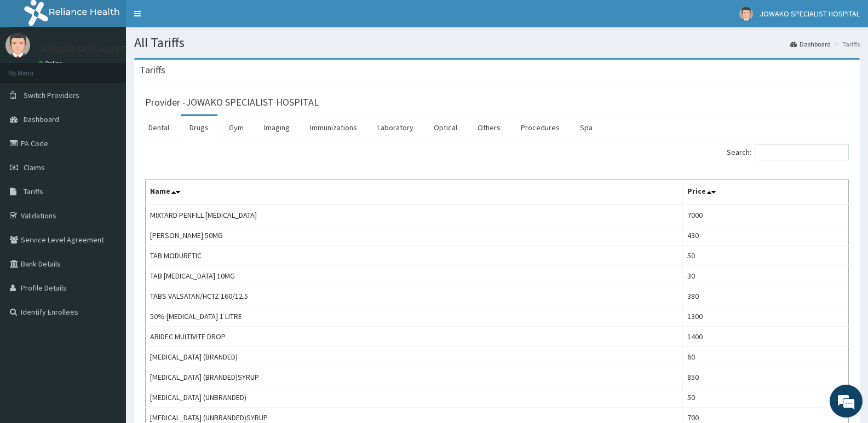 The width and height of the screenshot is (868, 423). I want to click on th: Name, so click(414, 192).